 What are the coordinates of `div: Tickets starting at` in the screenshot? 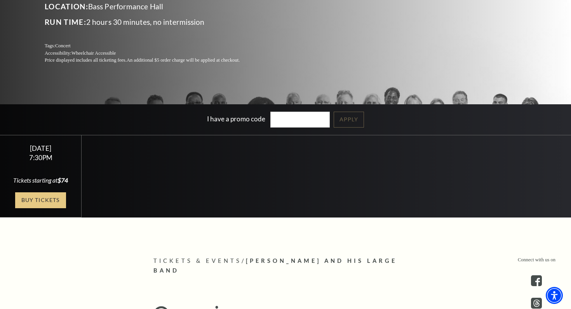 It's located at (41, 181).